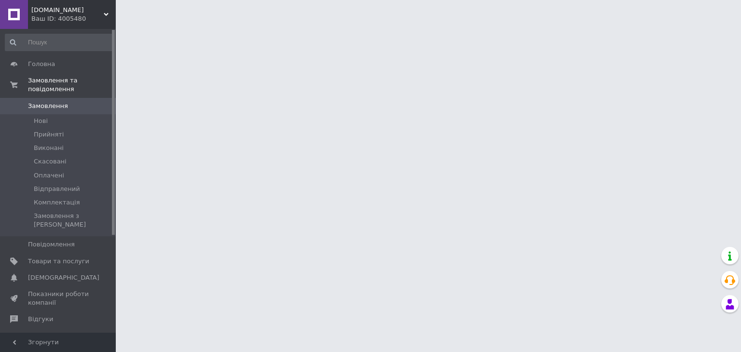 The height and width of the screenshot is (352, 741). I want to click on span: Виконані, so click(49, 148).